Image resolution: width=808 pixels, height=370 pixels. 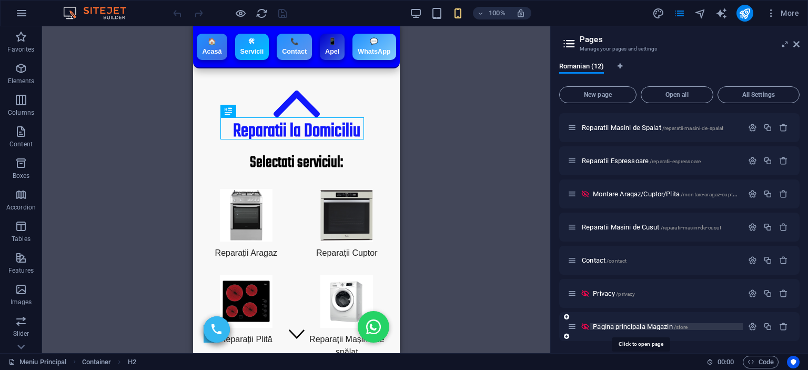 What do you see at coordinates (21, 49) in the screenshot?
I see `p: Favorites` at bounding box center [21, 49].